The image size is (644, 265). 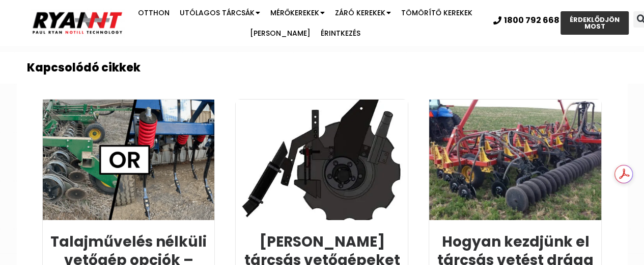 What do you see at coordinates (154, 13) in the screenshot?
I see `a: Otthon` at bounding box center [154, 13].